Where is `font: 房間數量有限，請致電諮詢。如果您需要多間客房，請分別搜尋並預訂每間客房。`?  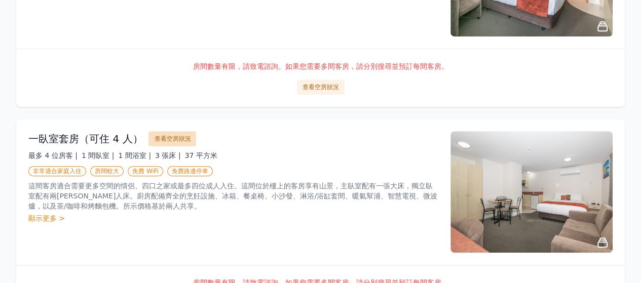 font: 房間數量有限，請致電諮詢。如果您需要多間客房，請分別搜尋並預訂每間客房。 is located at coordinates (321, 66).